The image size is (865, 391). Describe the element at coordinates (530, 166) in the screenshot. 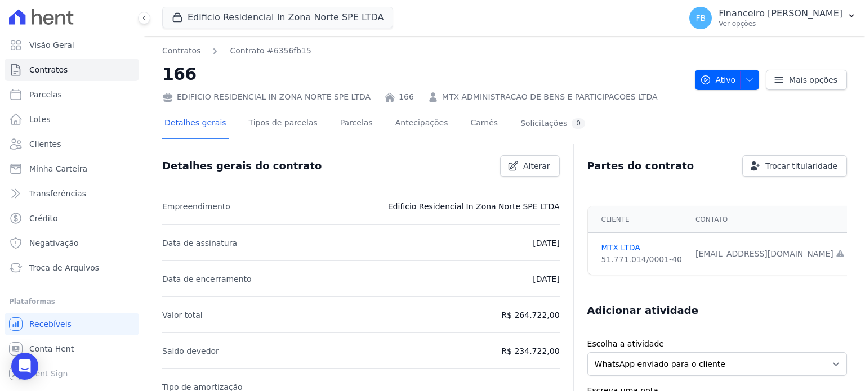

I see `a: Alterar` at that location.